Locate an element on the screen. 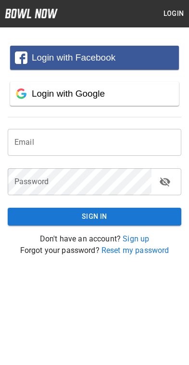  p: Forgot your password? is located at coordinates (94, 251).